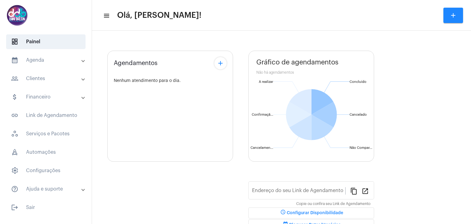 The image size is (471, 224). What do you see at coordinates (46, 115) in the screenshot?
I see `span: Link de Agendamento` at bounding box center [46, 115].